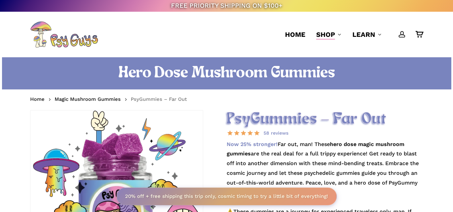 This screenshot has width=453, height=212. Describe the element at coordinates (226, 196) in the screenshot. I see `strong: 20% off + free shipping this trip only, cosmic timing to try a little bit of everything!` at that location.